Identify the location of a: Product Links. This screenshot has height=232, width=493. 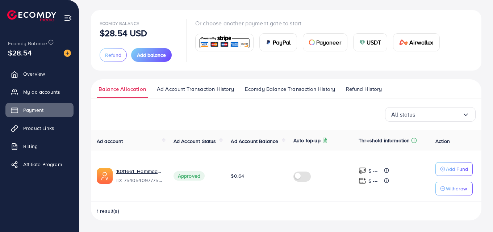
(39, 128).